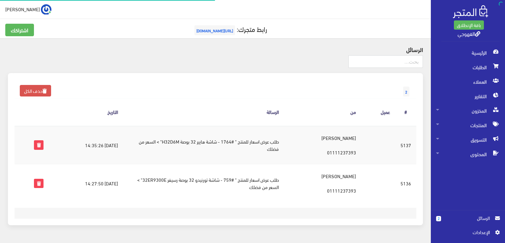 This screenshot has width=505, height=243. I want to click on a: القهوجي, so click(469, 33).